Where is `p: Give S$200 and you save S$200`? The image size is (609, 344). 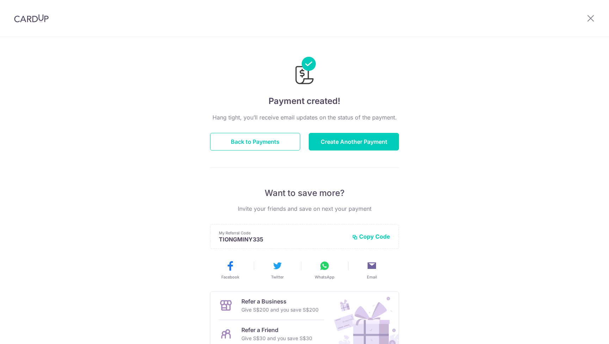 p: Give S$200 and you save S$200 is located at coordinates (280, 310).